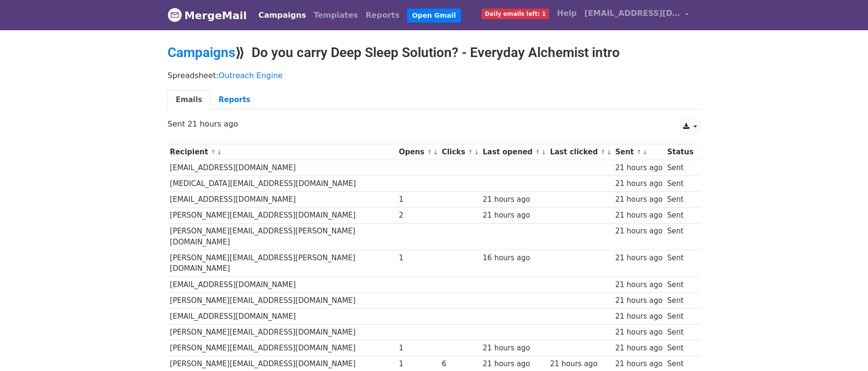 The image size is (868, 371). I want to click on th: Opens, so click(418, 152).